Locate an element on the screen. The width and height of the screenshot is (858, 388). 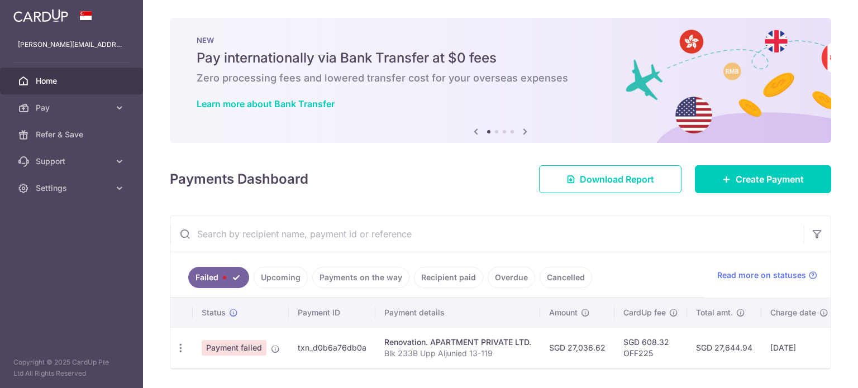
a: Create Payment is located at coordinates (763, 179).